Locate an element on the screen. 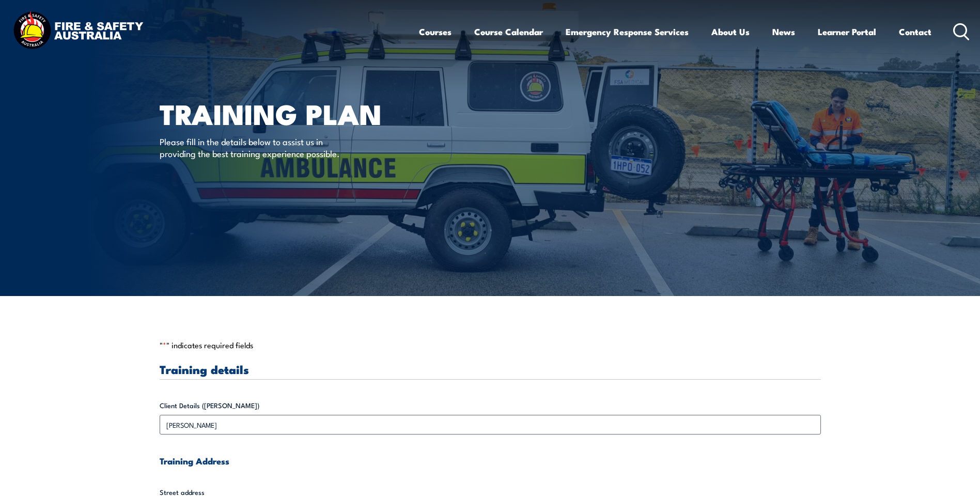 The height and width of the screenshot is (497, 980). a: About Us is located at coordinates (731, 31).